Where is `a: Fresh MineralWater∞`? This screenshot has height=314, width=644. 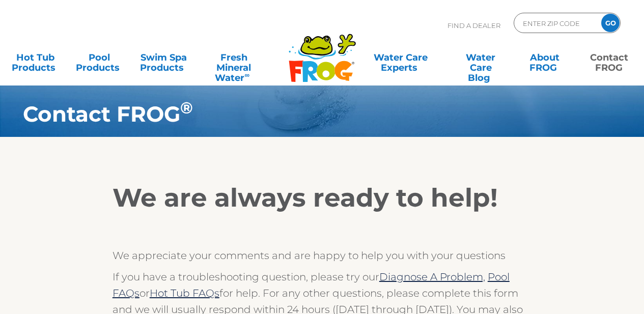 a: Fresh MineralWater∞ is located at coordinates (234, 58).